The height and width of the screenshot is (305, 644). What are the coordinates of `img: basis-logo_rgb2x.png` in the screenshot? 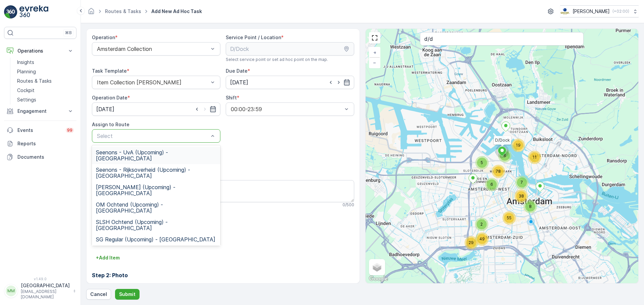 It's located at (564, 12).